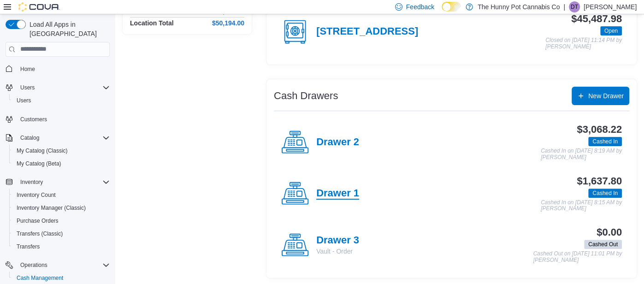 The image size is (644, 284). I want to click on a: Inventory Count, so click(36, 195).